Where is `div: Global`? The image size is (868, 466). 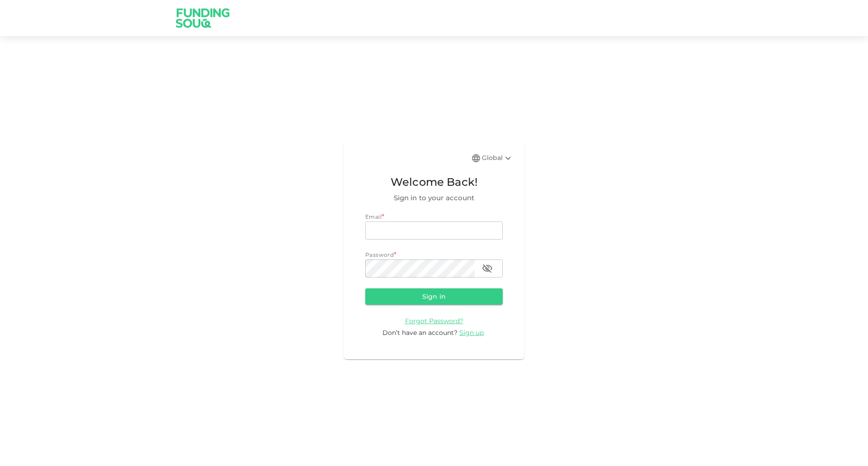 div: Global is located at coordinates (498, 158).